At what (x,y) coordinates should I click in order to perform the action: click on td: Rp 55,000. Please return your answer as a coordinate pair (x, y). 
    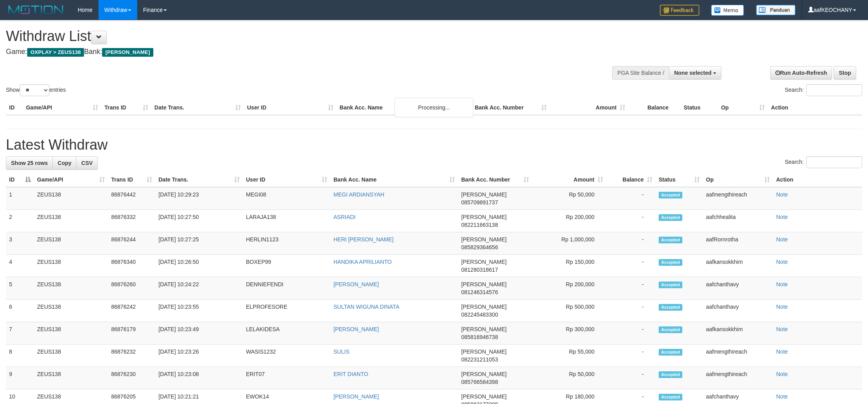
    Looking at the image, I should click on (570, 355).